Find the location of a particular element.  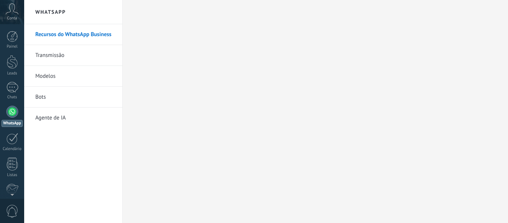

a: Modelos is located at coordinates (75, 76).